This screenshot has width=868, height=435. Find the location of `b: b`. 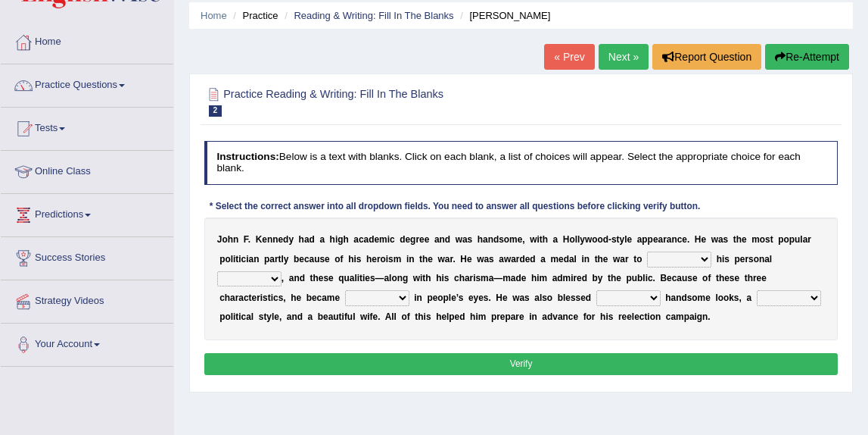

b: b is located at coordinates (595, 278).